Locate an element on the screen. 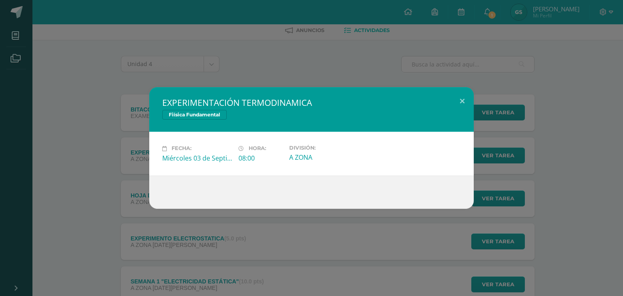 The height and width of the screenshot is (296, 623). div: A ZONA is located at coordinates (324, 157).